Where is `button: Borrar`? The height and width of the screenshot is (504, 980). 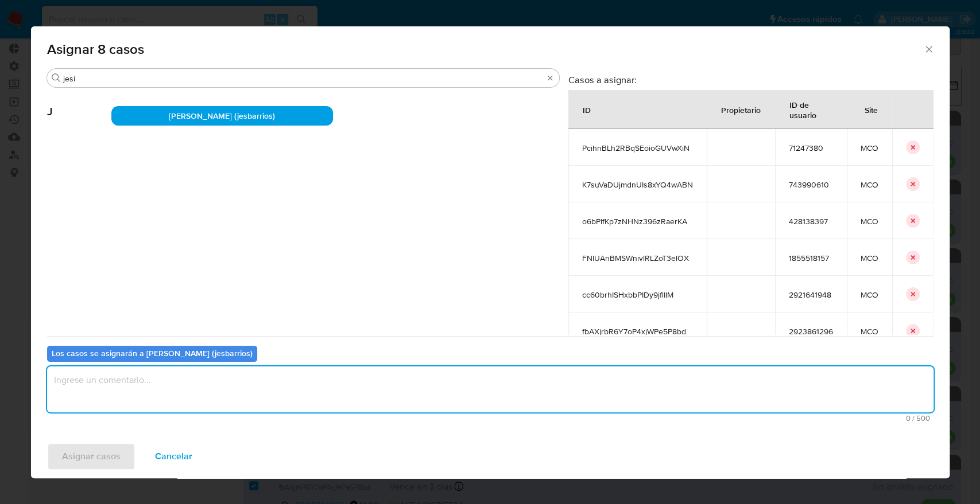 button: Borrar is located at coordinates (550, 78).